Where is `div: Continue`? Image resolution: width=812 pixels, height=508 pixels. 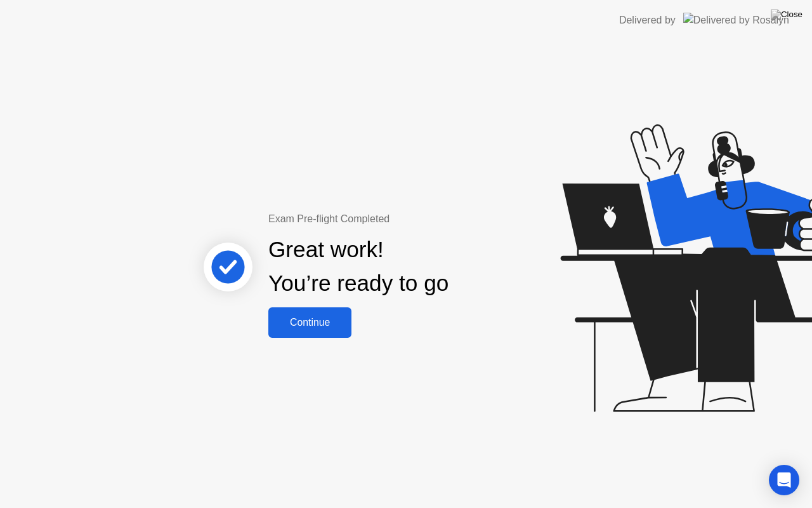 div: Continue is located at coordinates (309, 322).